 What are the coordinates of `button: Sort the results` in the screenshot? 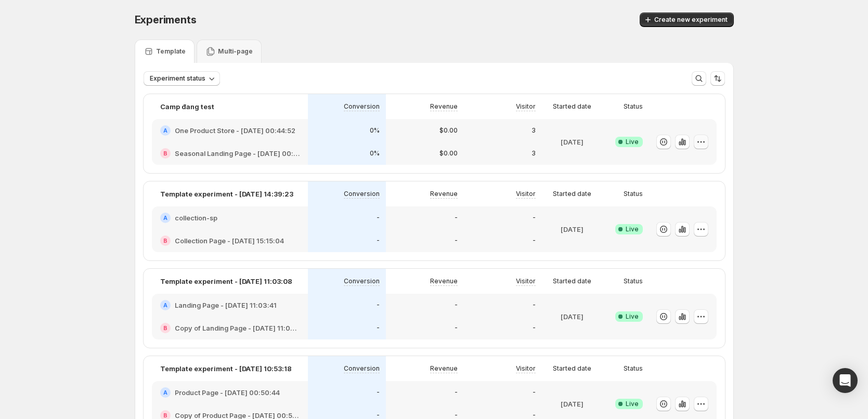 It's located at (718, 79).